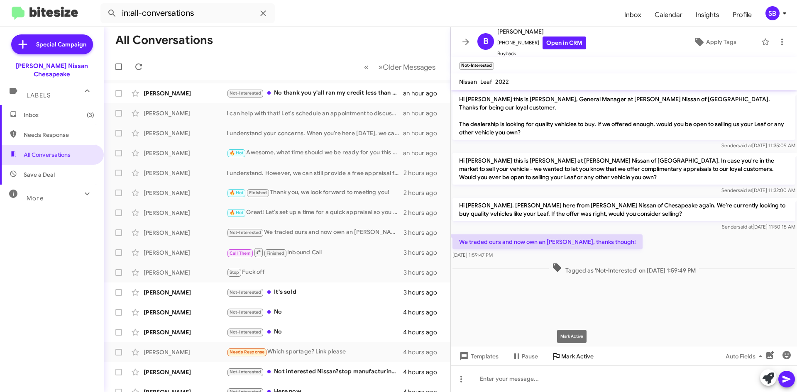  Describe the element at coordinates (315, 213) in the screenshot. I see `div: Great! Let’s set up a time for a quick appraisal so you can see what your vehicle is worth. How a...` at that location.